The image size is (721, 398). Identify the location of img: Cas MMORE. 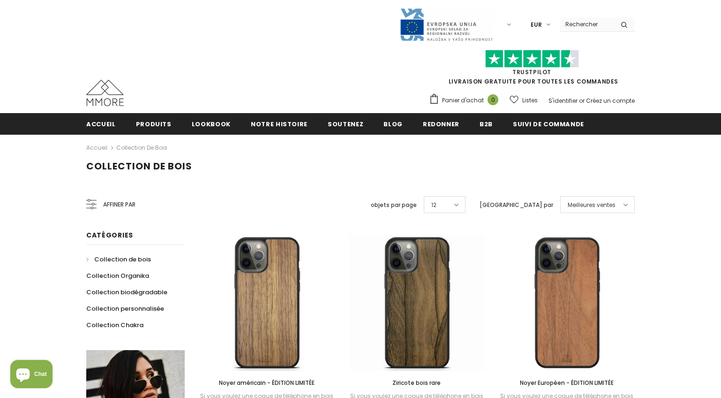
(105, 93).